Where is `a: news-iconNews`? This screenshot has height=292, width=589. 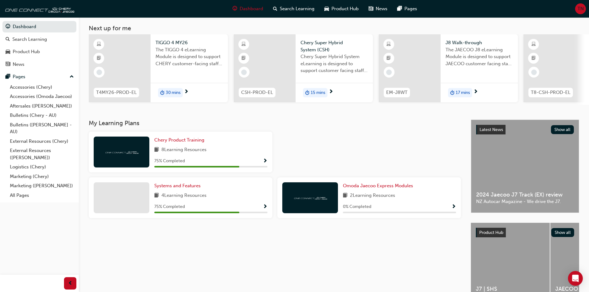 a: news-iconNews is located at coordinates (378, 9).